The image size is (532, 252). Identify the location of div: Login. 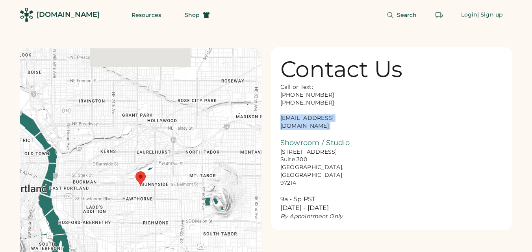
(470, 15).